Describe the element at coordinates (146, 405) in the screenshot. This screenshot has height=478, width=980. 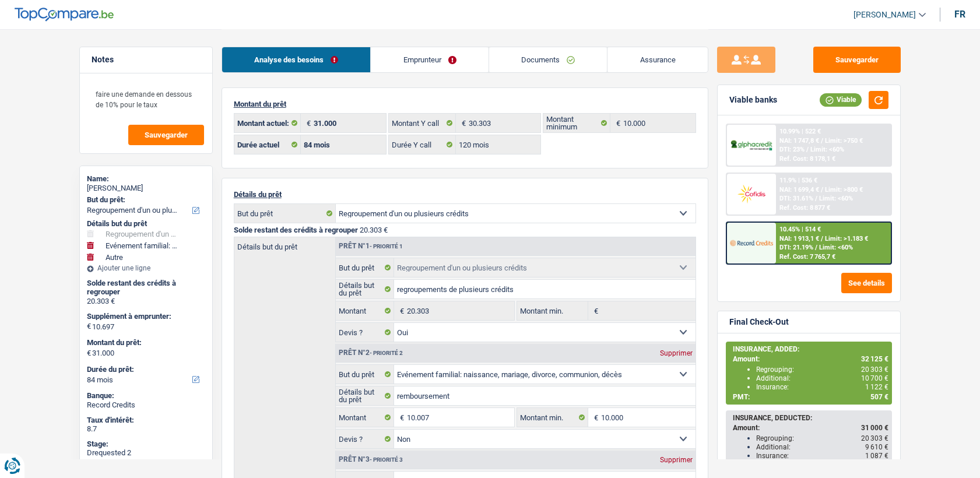
I see `div: Record Credits` at that location.